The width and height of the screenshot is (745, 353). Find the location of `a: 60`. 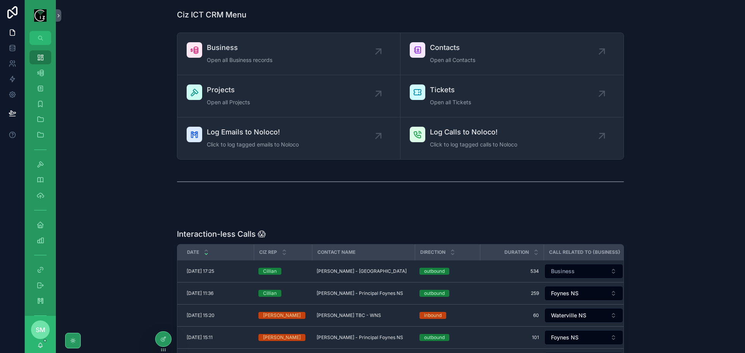

a: 60 is located at coordinates (512, 316).